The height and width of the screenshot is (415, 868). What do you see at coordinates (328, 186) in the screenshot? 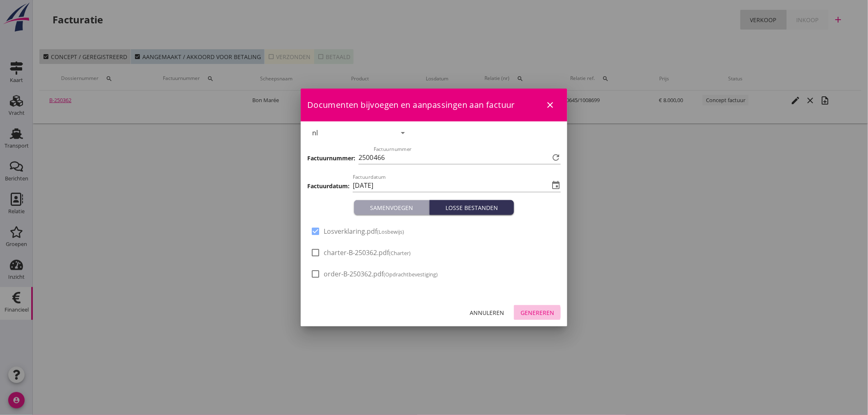
I see `h3: Factuurdatum:` at bounding box center [328, 186].